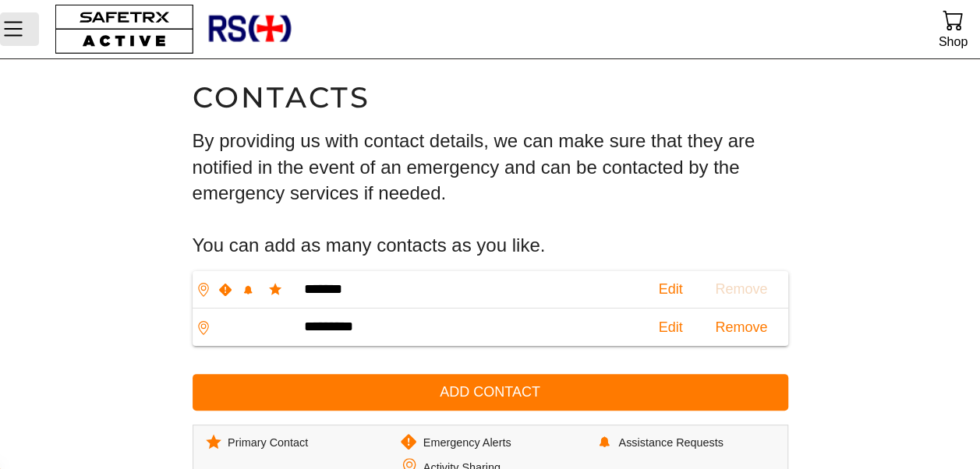 The image size is (980, 469). What do you see at coordinates (490, 193) in the screenshot?
I see `h3: By providing us with contact details, we can make sure that they are notified in the event of an ...` at bounding box center [490, 193].